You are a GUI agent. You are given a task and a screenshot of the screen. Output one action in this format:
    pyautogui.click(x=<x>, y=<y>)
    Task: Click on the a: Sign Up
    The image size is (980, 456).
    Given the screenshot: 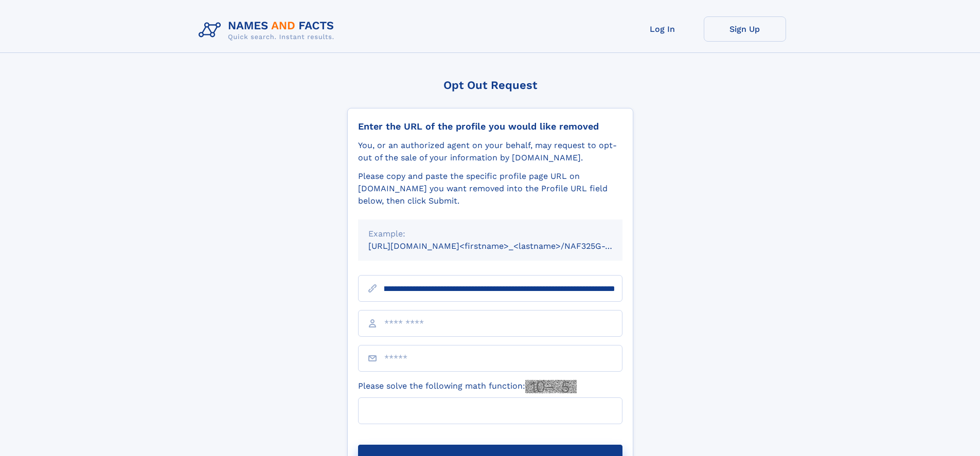 What is the action you would take?
    pyautogui.click(x=745, y=29)
    